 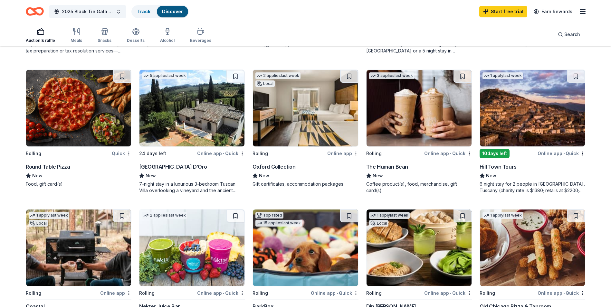 What do you see at coordinates (48, 167) in the screenshot?
I see `div: Round Table Pizza` at bounding box center [48, 167].